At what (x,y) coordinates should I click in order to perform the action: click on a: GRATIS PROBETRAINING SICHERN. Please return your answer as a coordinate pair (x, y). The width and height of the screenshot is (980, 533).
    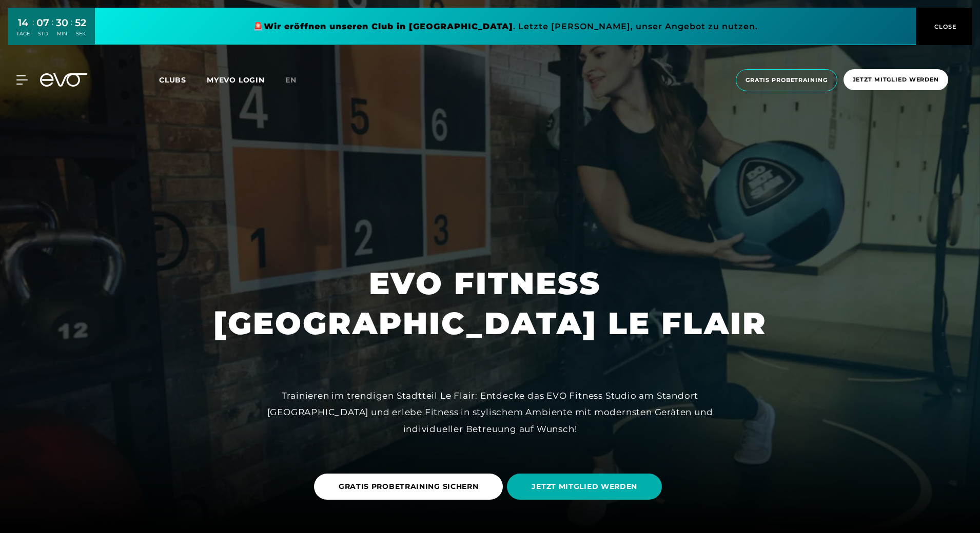
    Looking at the image, I should click on (411, 486).